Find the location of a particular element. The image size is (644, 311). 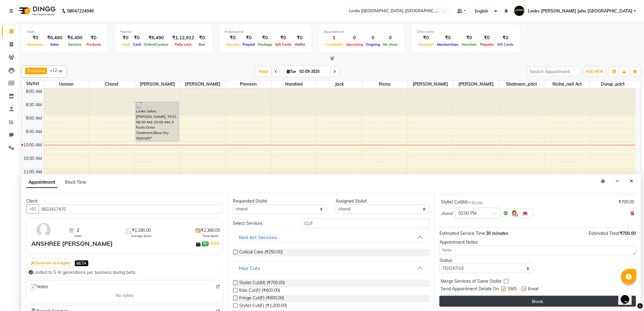

span: Vouchers is located at coordinates (469, 44).